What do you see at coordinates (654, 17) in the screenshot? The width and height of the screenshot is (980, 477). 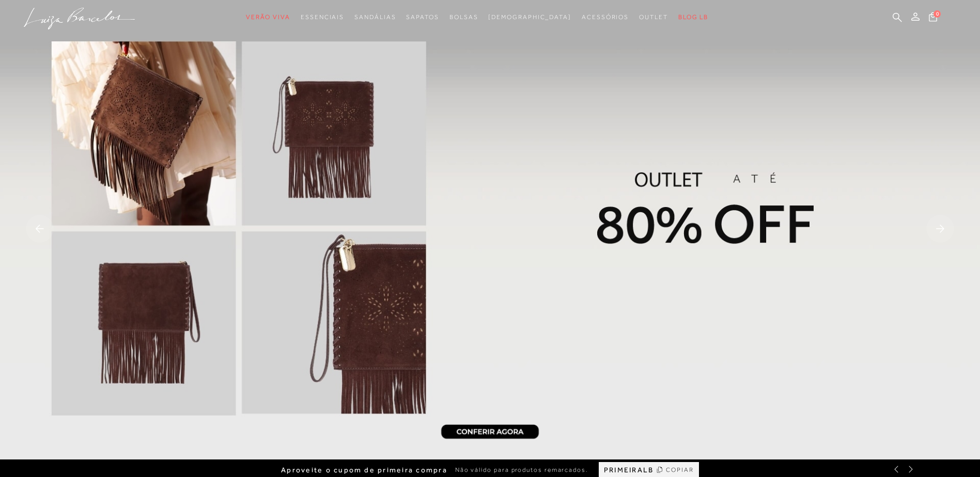 I see `span: Outlet` at bounding box center [654, 17].